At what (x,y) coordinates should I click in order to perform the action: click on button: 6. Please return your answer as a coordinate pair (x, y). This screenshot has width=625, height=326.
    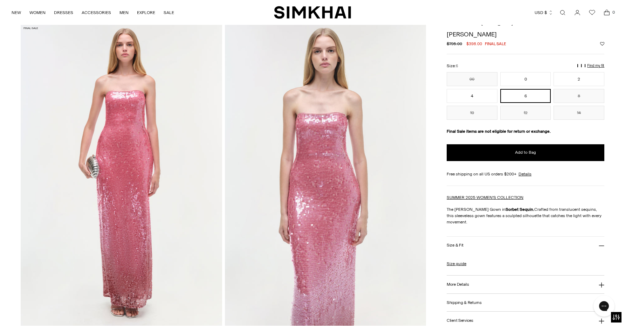
    Looking at the image, I should click on (526, 96).